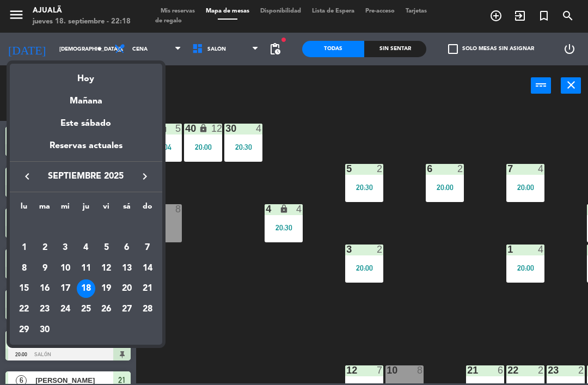 Image resolution: width=588 pixels, height=385 pixels. Describe the element at coordinates (127, 288) in the screenshot. I see `td: 20 de septiembre de 2025` at that location.